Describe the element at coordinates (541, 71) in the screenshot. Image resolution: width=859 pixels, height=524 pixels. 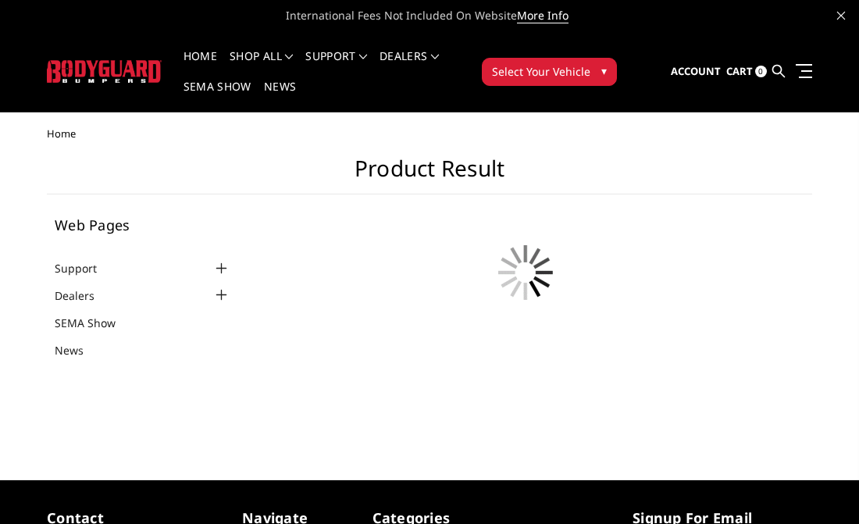
I see `span: Select Your Vehicle` at that location.